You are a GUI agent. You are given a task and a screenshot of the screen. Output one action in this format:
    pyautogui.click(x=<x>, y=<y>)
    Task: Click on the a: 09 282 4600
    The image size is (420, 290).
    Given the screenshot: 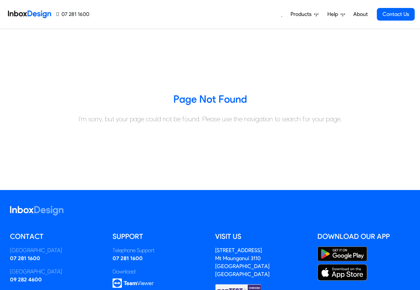 What is the action you would take?
    pyautogui.click(x=26, y=280)
    